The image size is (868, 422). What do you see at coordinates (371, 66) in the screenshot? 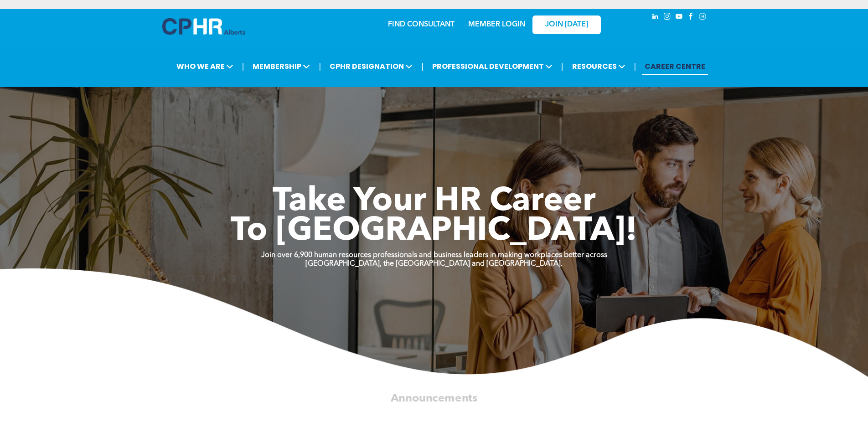
I see `span: CPHR DESIGNATION` at bounding box center [371, 66].